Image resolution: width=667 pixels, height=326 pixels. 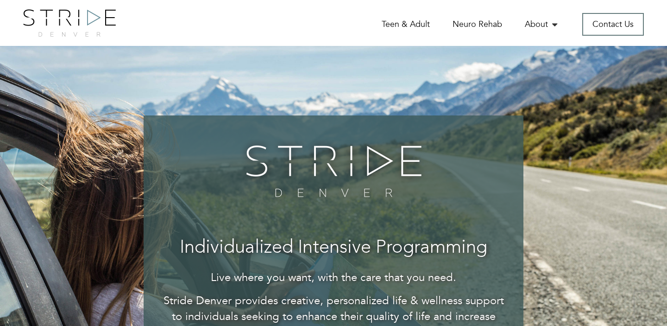 I want to click on a: Neuro Rehab, so click(x=477, y=24).